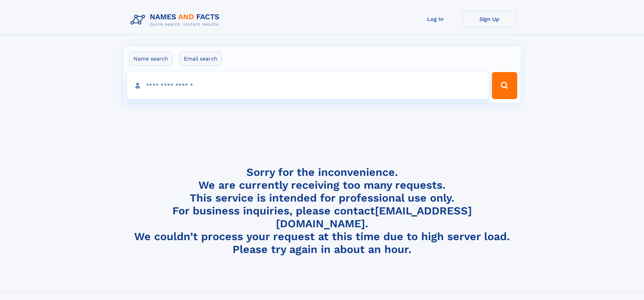 The image size is (644, 300). Describe the element at coordinates (504, 86) in the screenshot. I see `button: Search Button` at that location.